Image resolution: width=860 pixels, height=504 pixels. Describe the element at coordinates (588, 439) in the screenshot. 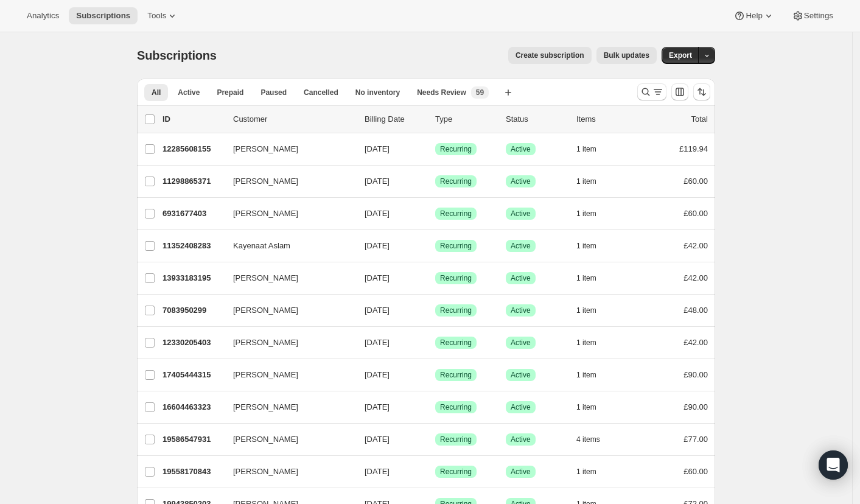

I see `span: 4 items` at that location.